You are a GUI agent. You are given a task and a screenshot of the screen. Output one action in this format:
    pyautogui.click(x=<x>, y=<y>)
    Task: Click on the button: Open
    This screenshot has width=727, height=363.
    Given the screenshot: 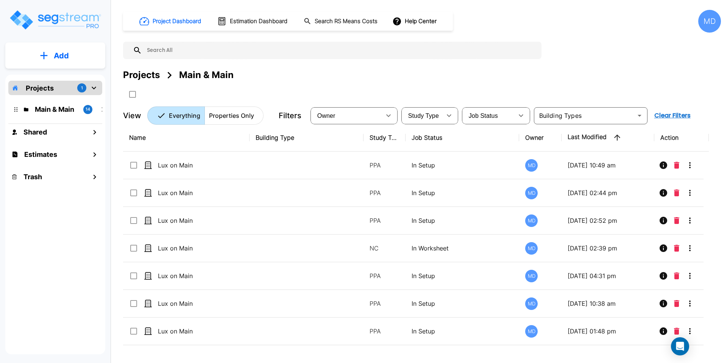 What is the action you would take?
    pyautogui.click(x=639, y=115)
    